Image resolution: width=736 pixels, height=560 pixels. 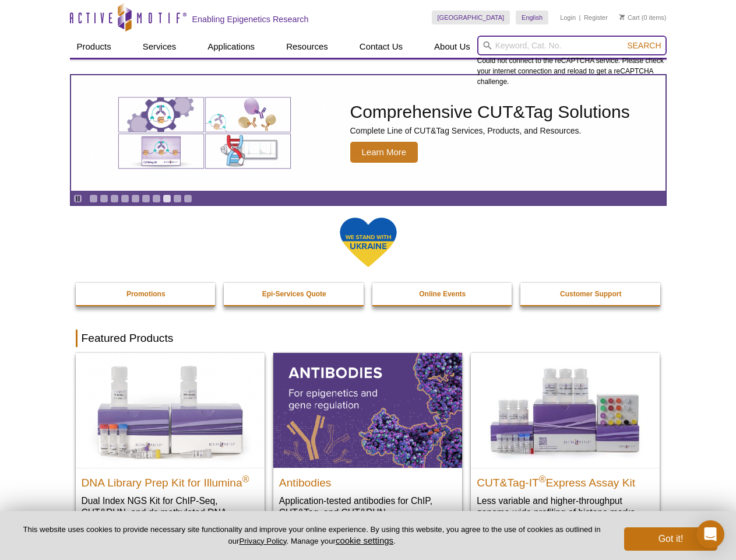 What do you see at coordinates (453, 47) in the screenshot?
I see `a: About Us` at bounding box center [453, 47].